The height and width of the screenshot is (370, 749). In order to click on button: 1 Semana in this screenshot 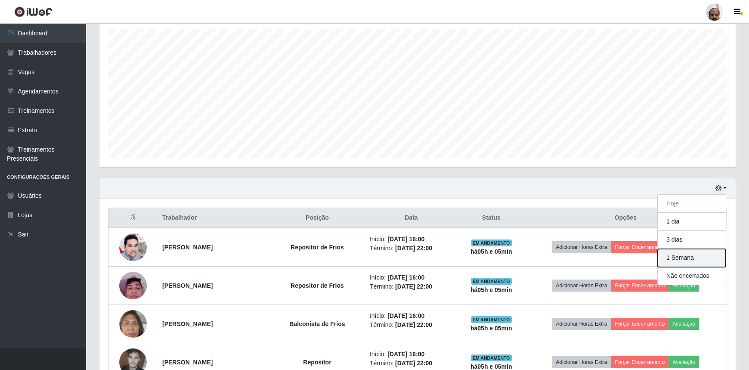, I will do `click(692, 258)`.